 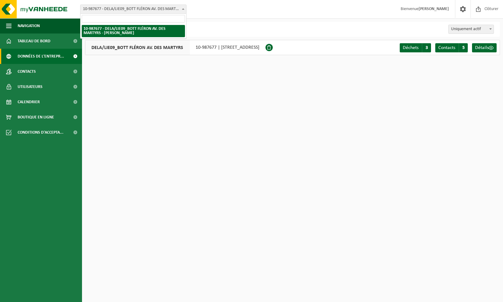 I want to click on span: 3, so click(x=427, y=48).